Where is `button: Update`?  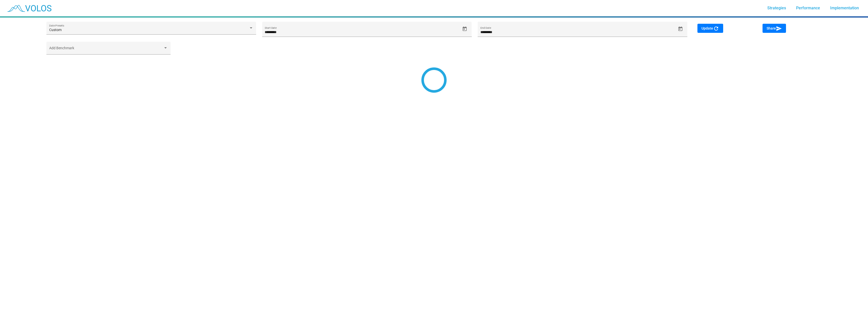
button: Update is located at coordinates (710, 28).